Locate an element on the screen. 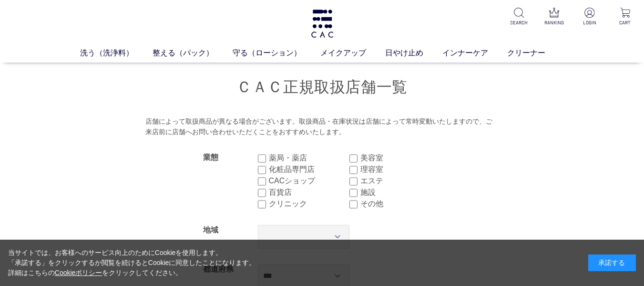 This screenshot has height=286, width=644. p: CART is located at coordinates (625, 23).